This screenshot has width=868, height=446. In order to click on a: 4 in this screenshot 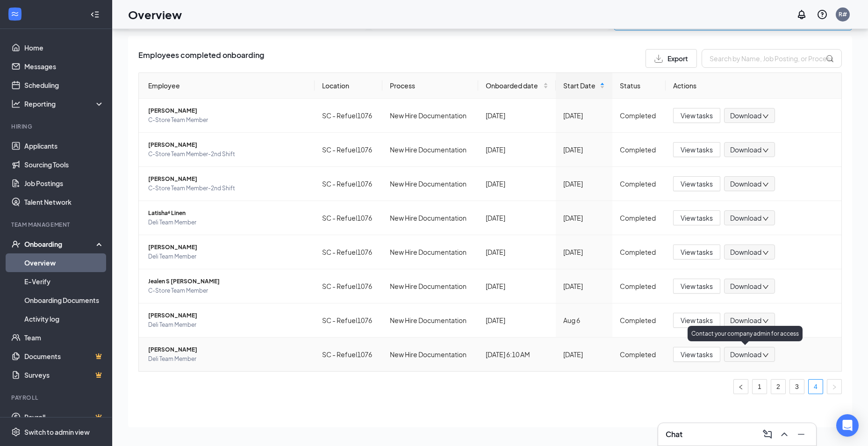, I will do `click(816, 386)`.